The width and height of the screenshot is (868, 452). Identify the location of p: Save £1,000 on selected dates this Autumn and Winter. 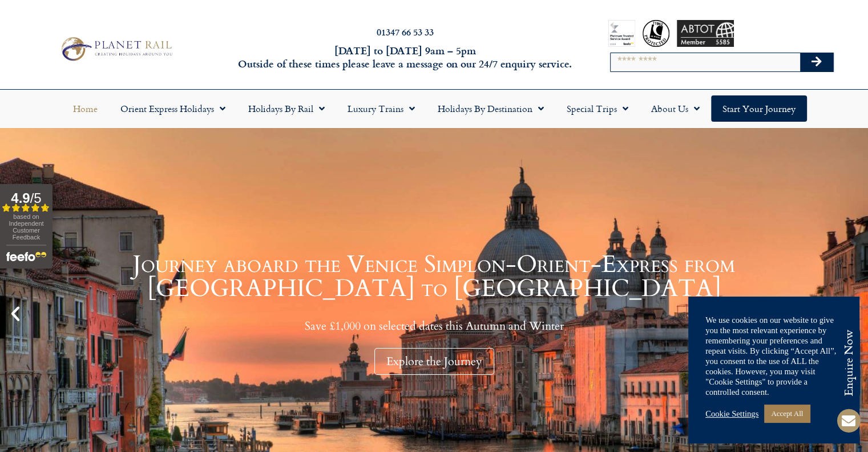
(434, 326).